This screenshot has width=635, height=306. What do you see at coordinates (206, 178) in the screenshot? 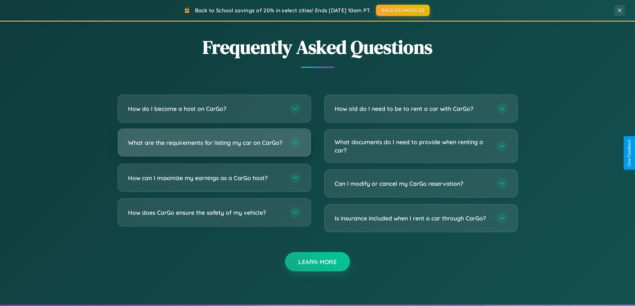
I see `h3: How can I maximize my earnings as a CarGo host?` at bounding box center [206, 178].